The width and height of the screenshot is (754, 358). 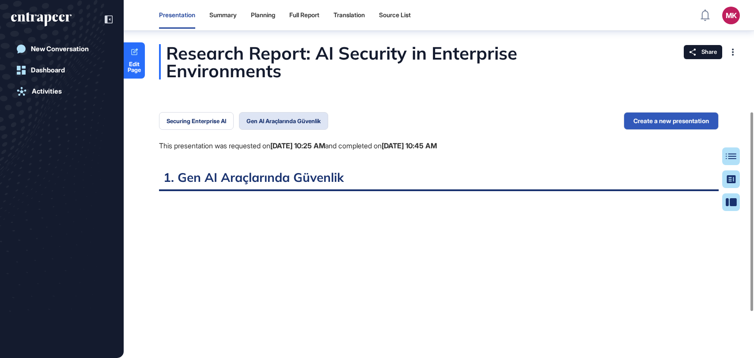 What do you see at coordinates (438, 180) in the screenshot?
I see `h2: 1. Gen AI Araçlarında Güvenlik` at bounding box center [438, 180].